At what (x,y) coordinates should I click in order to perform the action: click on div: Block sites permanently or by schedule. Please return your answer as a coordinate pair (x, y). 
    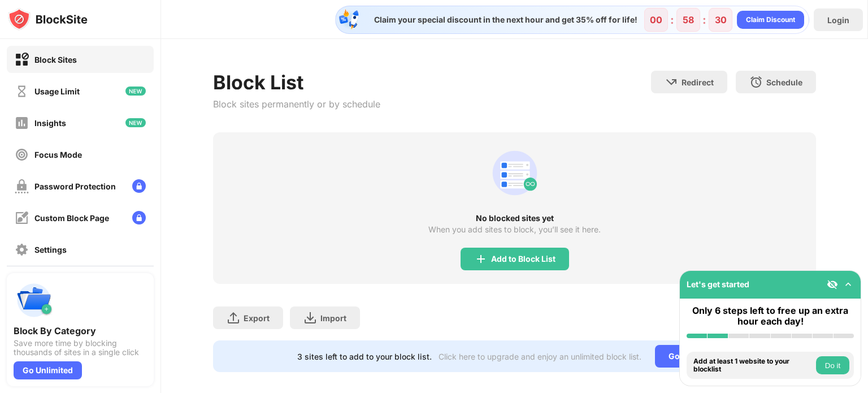
    Looking at the image, I should click on (296, 104).